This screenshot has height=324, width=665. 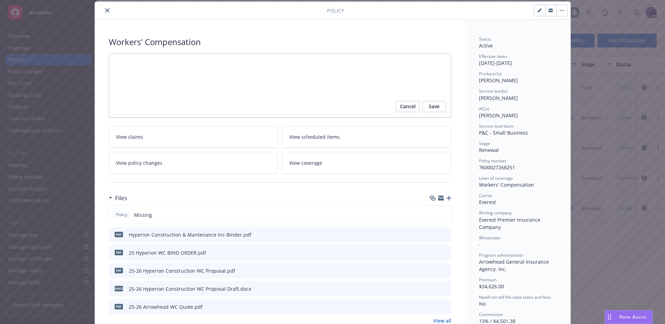 I want to click on span: Missing, so click(x=143, y=215).